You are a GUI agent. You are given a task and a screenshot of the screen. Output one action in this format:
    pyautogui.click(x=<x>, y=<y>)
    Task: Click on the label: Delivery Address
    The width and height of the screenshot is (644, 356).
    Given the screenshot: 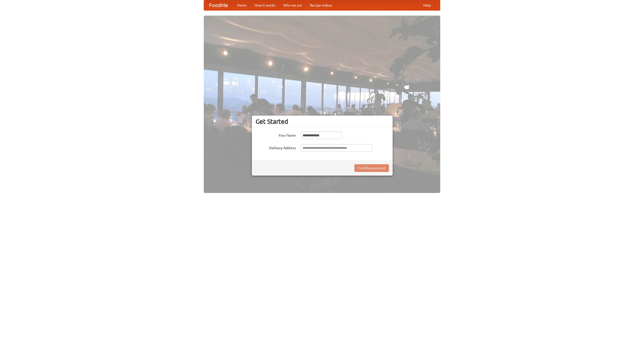 What is the action you would take?
    pyautogui.click(x=276, y=147)
    